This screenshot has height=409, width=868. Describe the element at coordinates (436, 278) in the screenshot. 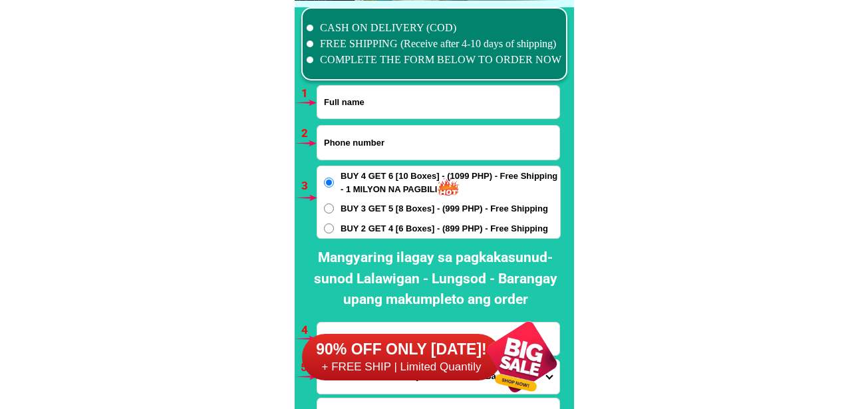

I see `h2: Mangyaring ilagay sa pagkakasunud-sunod Lalawigan - Lungsod - Barangay upang makumpleto ang order` at that location.